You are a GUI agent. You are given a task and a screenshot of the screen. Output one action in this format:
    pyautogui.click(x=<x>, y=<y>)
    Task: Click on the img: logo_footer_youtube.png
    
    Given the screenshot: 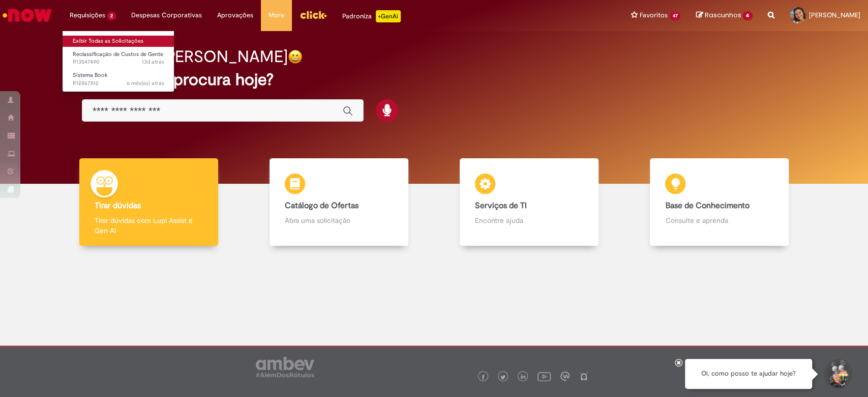 What is the action you would take?
    pyautogui.click(x=544, y=376)
    